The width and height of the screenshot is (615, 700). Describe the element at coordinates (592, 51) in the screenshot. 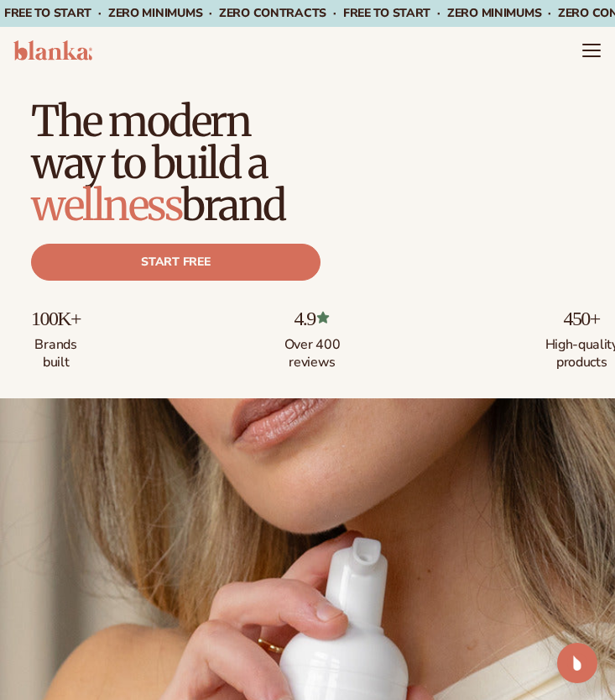

I see `summary: Menu` at that location.